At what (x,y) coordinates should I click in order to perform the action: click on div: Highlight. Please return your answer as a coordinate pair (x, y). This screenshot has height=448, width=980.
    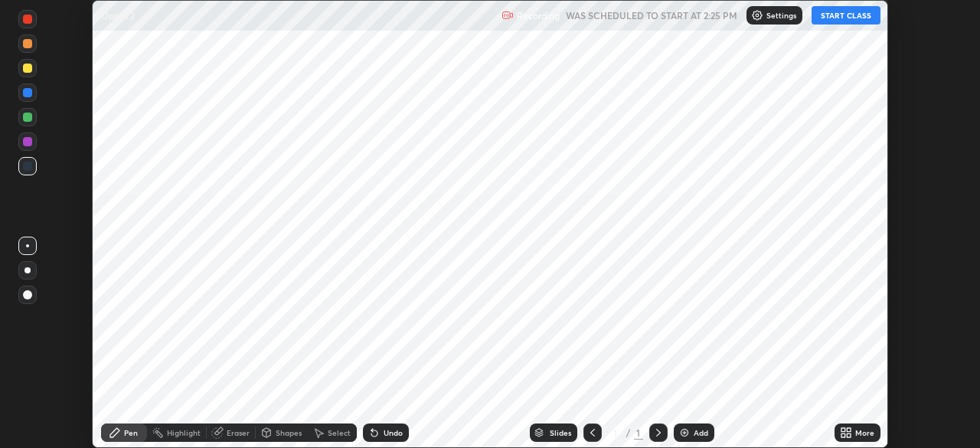
    Looking at the image, I should click on (184, 433).